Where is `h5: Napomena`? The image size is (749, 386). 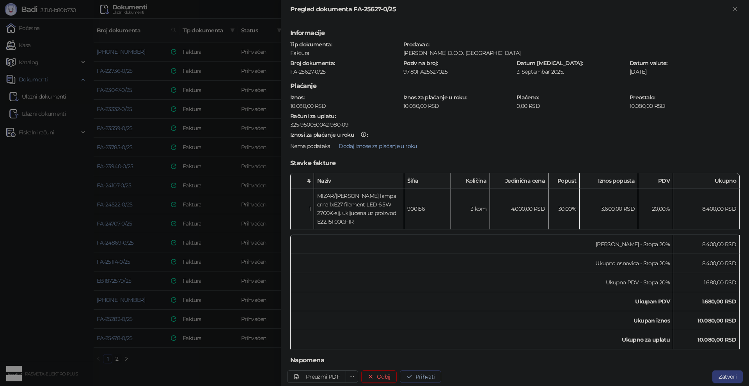 h5: Napomena is located at coordinates (515, 361).